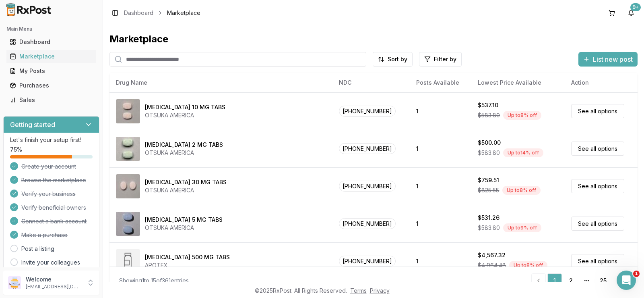 The height and width of the screenshot is (298, 644). Describe the element at coordinates (608, 59) in the screenshot. I see `button: List new post` at that location.